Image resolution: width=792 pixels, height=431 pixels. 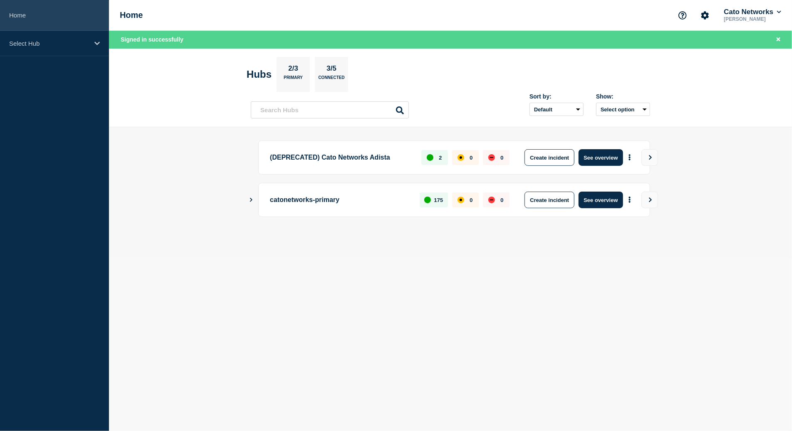 What do you see at coordinates (293, 79) in the screenshot?
I see `p: Primary` at bounding box center [293, 79].